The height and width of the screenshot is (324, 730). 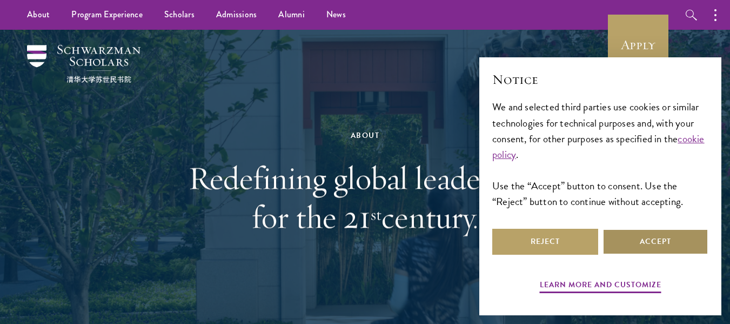 What do you see at coordinates (545, 242) in the screenshot?
I see `button: Reject` at bounding box center [545, 242].